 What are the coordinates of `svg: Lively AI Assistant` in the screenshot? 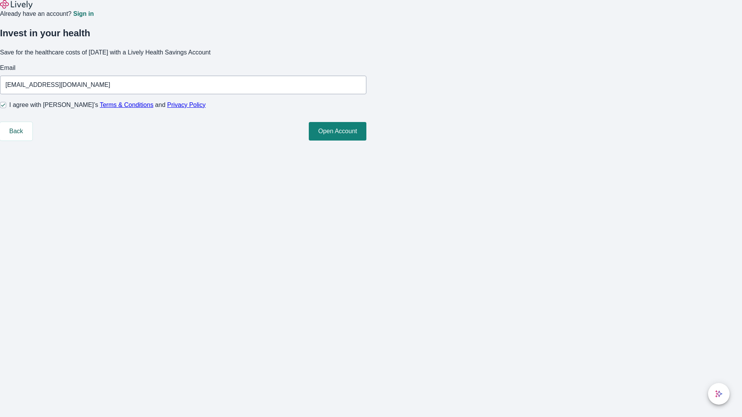 It's located at (719, 394).